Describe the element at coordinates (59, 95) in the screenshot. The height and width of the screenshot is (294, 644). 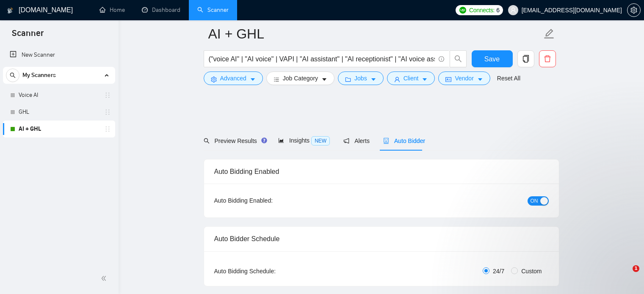
I see `a: Voice AI` at that location.